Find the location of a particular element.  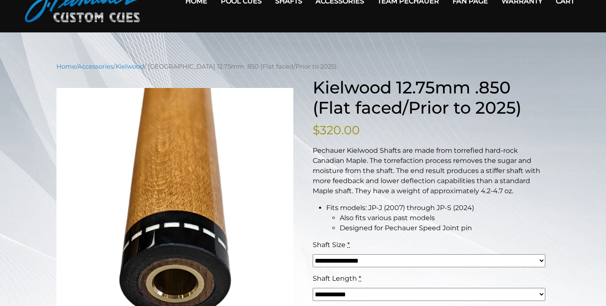

span: Shaft Length is located at coordinates (334, 278).